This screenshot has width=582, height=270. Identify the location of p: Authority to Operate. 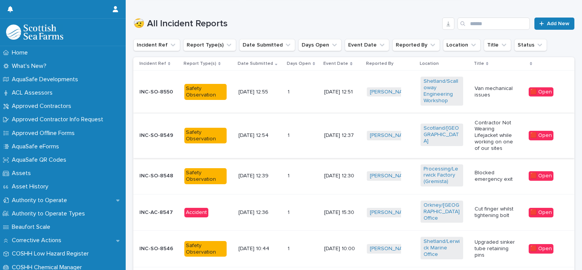
(41, 200).